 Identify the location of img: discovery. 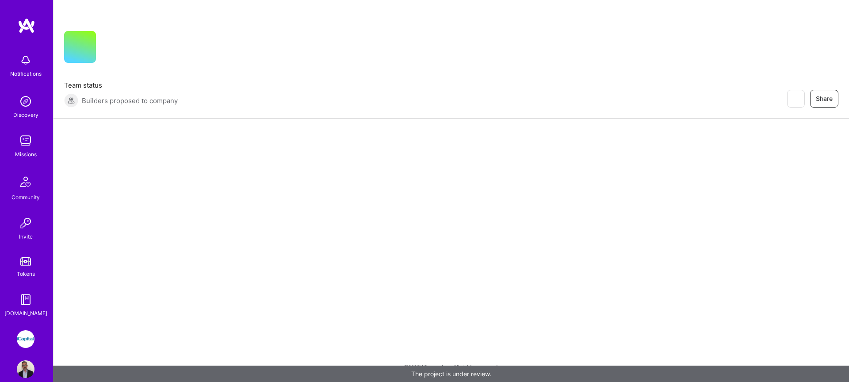
(26, 101).